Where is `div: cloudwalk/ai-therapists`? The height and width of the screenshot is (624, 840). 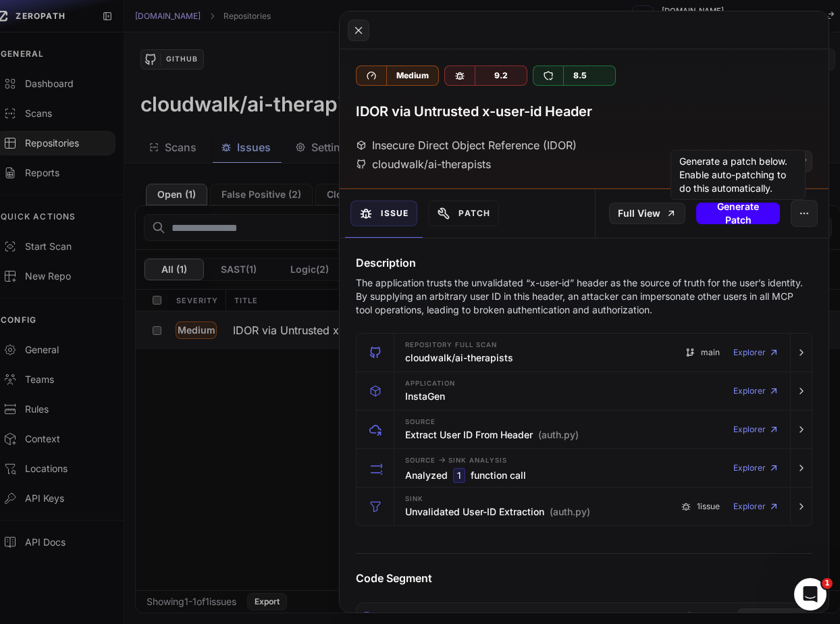 div: cloudwalk/ai-therapists is located at coordinates (423, 165).